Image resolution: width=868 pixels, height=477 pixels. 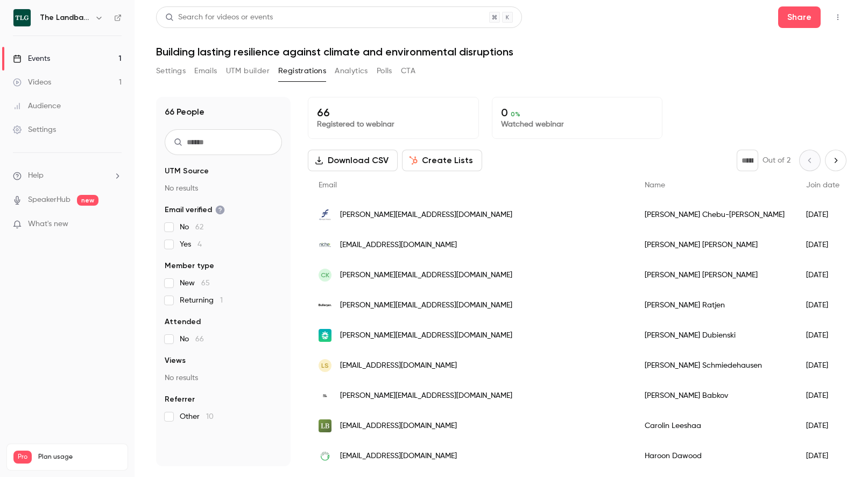 I want to click on img: niche-eh.com, so click(x=325, y=245).